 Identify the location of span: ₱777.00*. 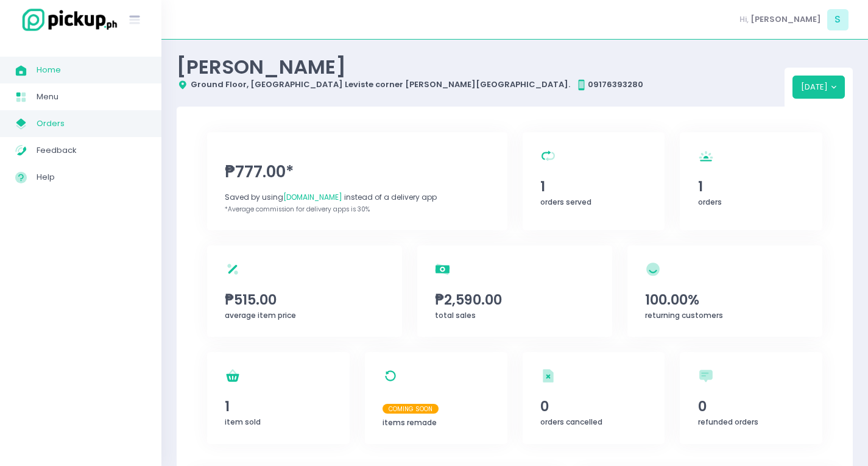
(357, 172).